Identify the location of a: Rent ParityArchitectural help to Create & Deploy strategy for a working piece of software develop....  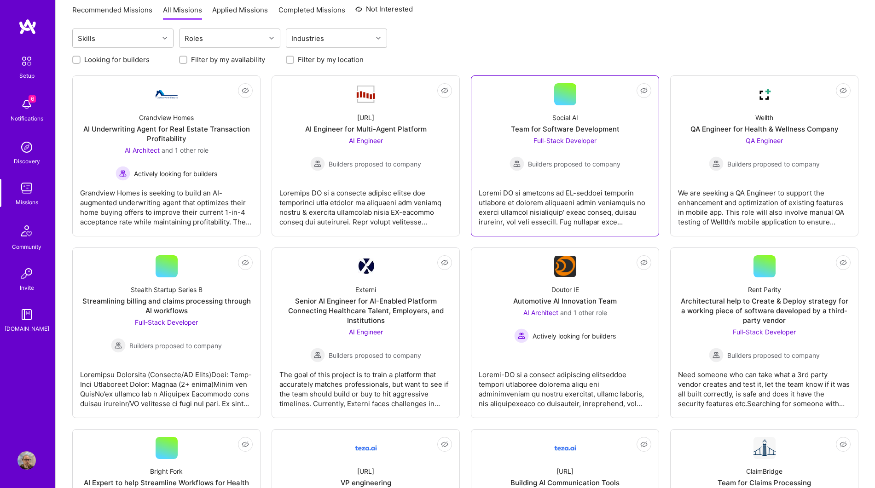
(764, 333).